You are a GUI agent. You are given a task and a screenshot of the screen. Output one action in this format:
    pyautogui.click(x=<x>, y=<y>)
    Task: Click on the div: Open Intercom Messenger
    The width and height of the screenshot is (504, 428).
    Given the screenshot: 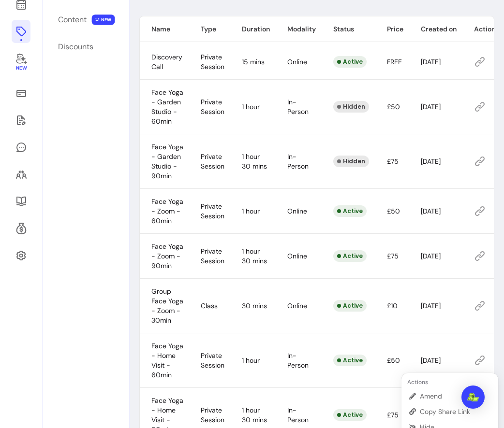 What is the action you would take?
    pyautogui.click(x=473, y=397)
    